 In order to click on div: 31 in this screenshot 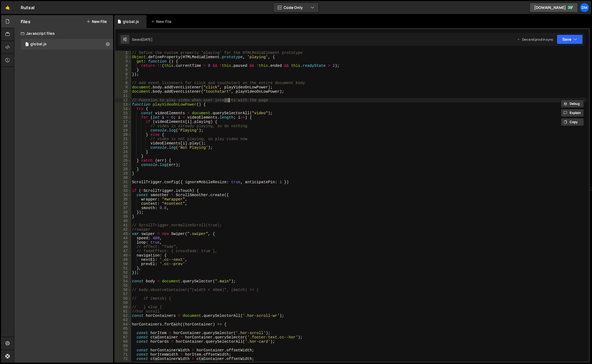, I will do `click(123, 182)`.